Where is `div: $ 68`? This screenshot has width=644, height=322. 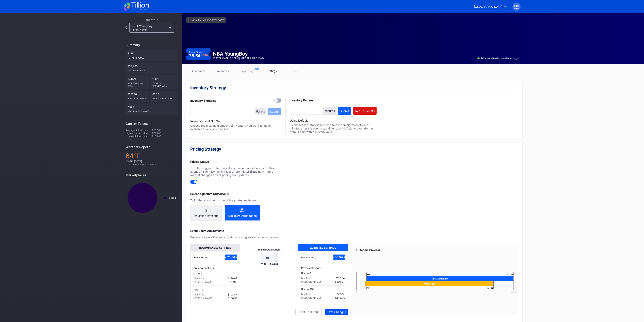
div: $ 68 is located at coordinates (367, 288).